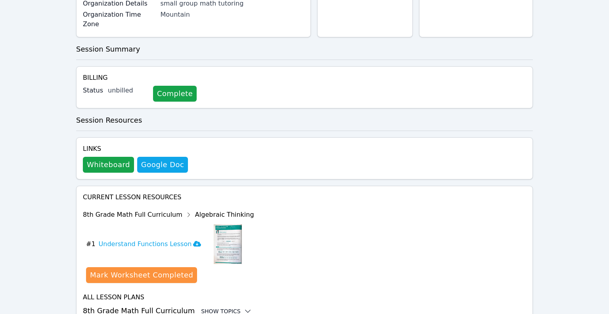  I want to click on div: Mountain, so click(232, 15).